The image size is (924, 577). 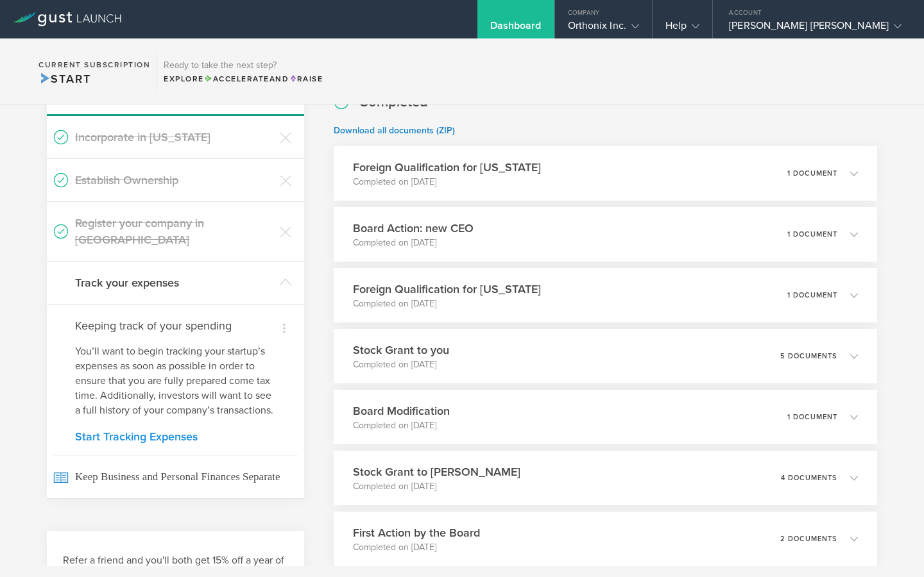 What do you see at coordinates (242, 71) in the screenshot?
I see `div: Ready to take the next step?ExploreAccelerateandRaise` at bounding box center [242, 71].